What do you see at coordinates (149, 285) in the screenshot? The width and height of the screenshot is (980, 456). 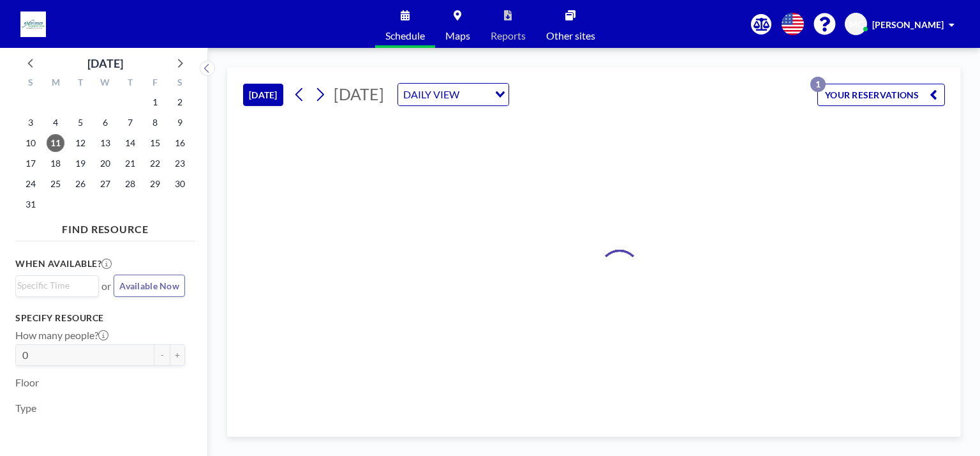 I see `button: Available Now` at bounding box center [149, 285].